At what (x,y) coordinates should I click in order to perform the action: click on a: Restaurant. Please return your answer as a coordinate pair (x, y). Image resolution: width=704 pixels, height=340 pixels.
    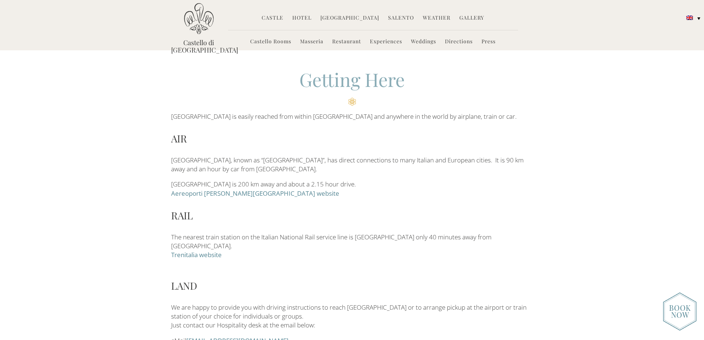
    Looking at the image, I should click on (347, 42).